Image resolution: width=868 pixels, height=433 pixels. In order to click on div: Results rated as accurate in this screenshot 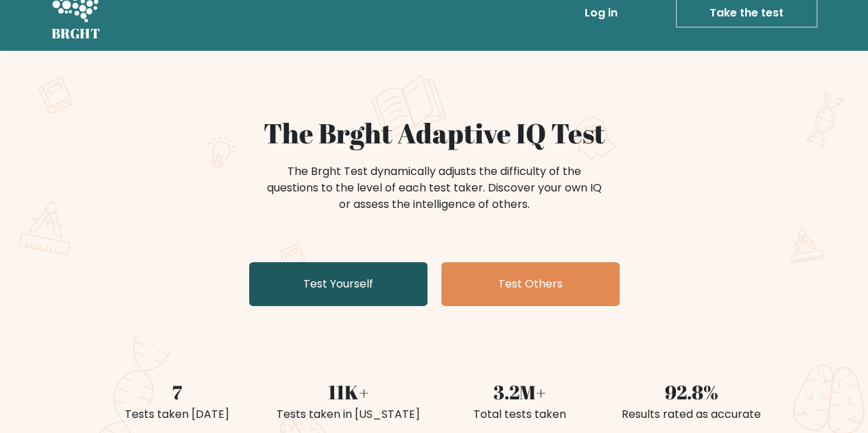, I will do `click(692, 414)`.